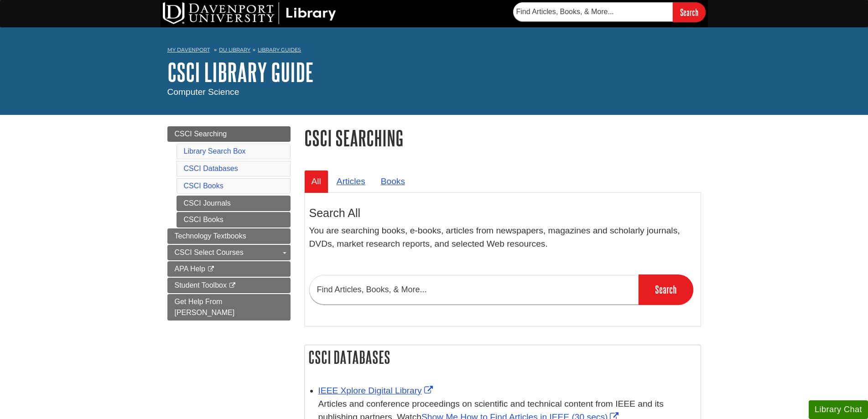  What do you see at coordinates (201, 284) in the screenshot?
I see `span: Student Toolbox` at bounding box center [201, 284].